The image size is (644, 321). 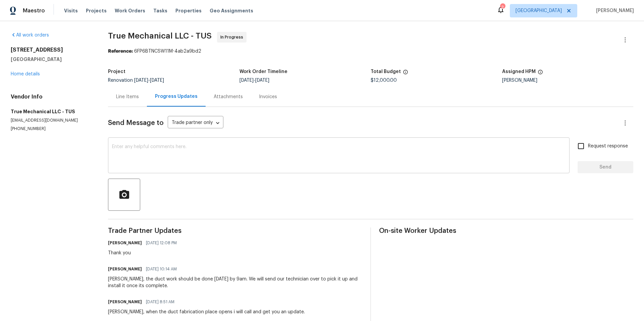 What do you see at coordinates (188, 11) in the screenshot?
I see `span: Properties` at bounding box center [188, 11].